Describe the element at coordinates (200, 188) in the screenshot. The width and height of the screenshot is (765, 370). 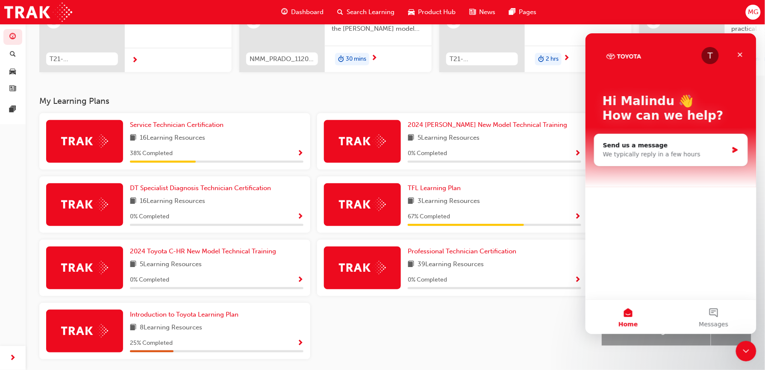
I see `span: DT Specialist Diagnosis Technician Certification` at that location.